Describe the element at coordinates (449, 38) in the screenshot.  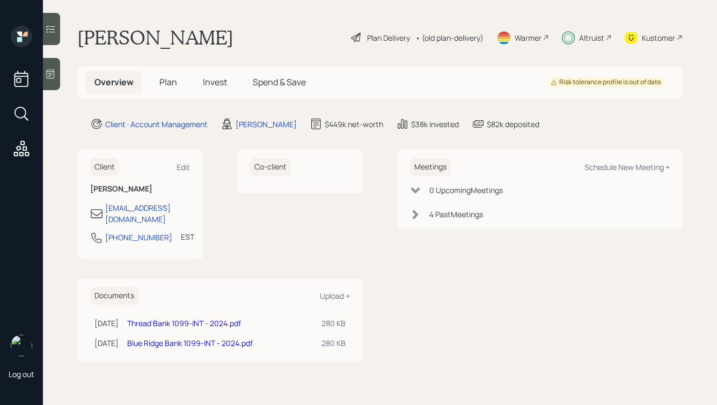
I see `div: • (old plan-delivery)` at that location.